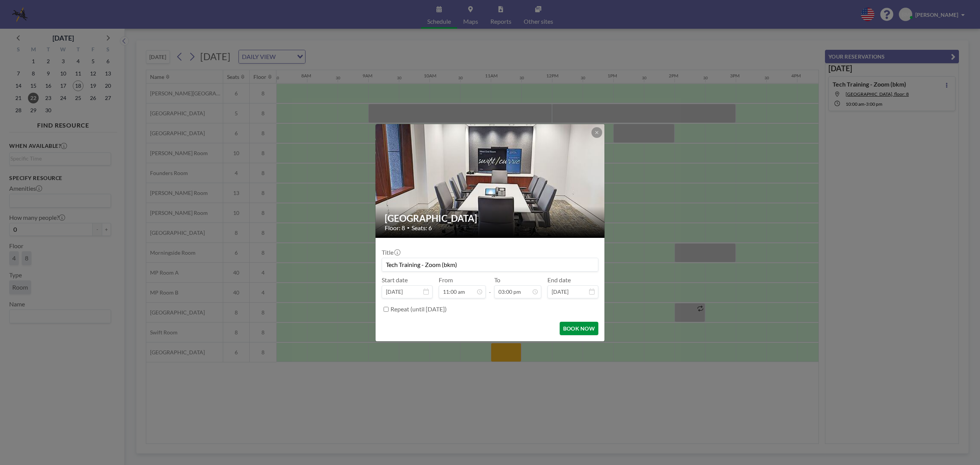 This screenshot has width=980, height=465. Describe the element at coordinates (490, 180) in the screenshot. I see `img: 537.jpg` at that location.